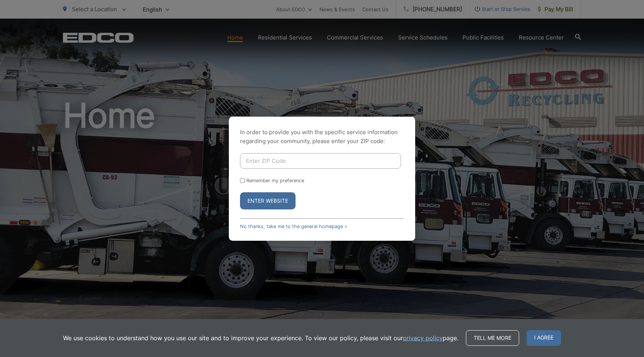  Describe the element at coordinates (293, 226) in the screenshot. I see `a: No thanks, take me to the general homepage >` at that location.